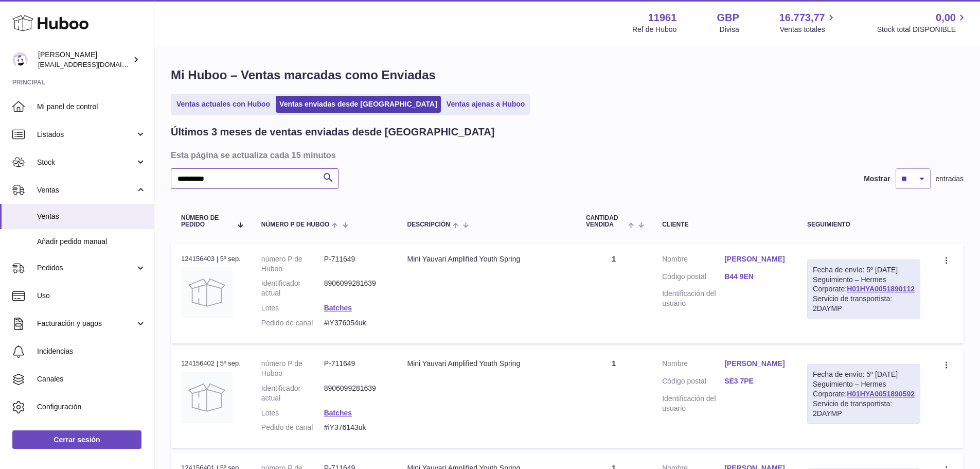  I want to click on span: entradas, so click(950, 179).